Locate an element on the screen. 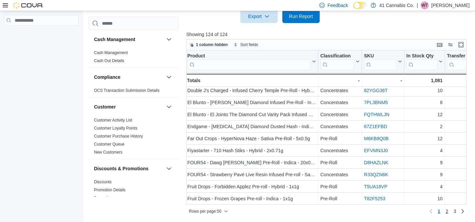  div: 10 is located at coordinates (425, 198).